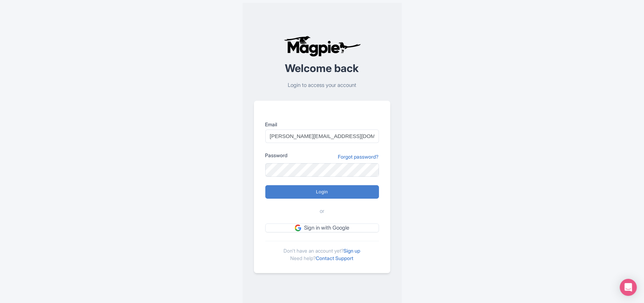 Image resolution: width=644 pixels, height=303 pixels. What do you see at coordinates (322, 211) in the screenshot?
I see `span: or` at bounding box center [322, 211].